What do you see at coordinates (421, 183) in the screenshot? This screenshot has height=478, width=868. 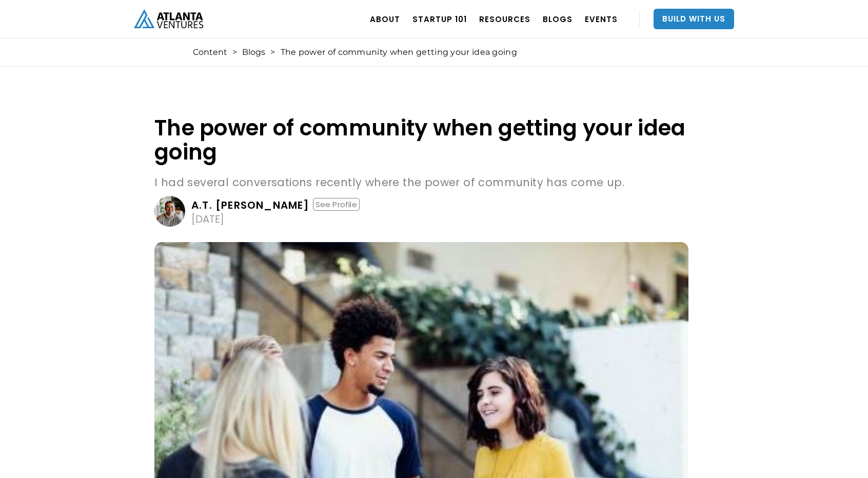 I see `p: I had several conversations recently where the power of community has come up.` at bounding box center [421, 183].